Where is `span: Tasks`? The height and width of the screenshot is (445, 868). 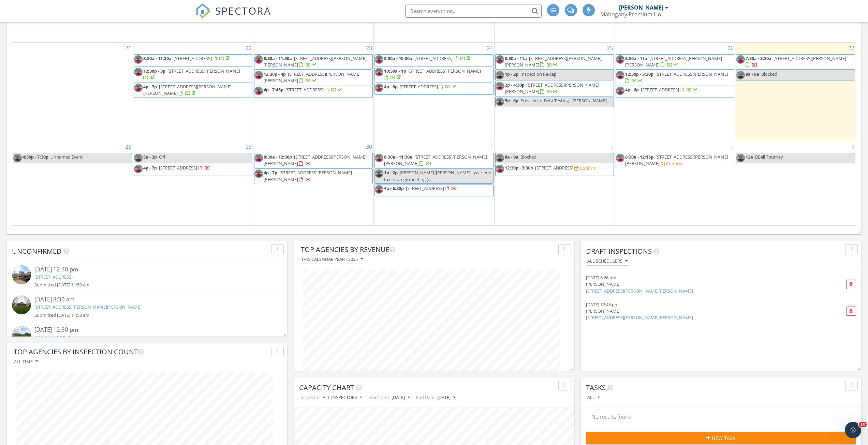
span: Tasks is located at coordinates (596, 387).